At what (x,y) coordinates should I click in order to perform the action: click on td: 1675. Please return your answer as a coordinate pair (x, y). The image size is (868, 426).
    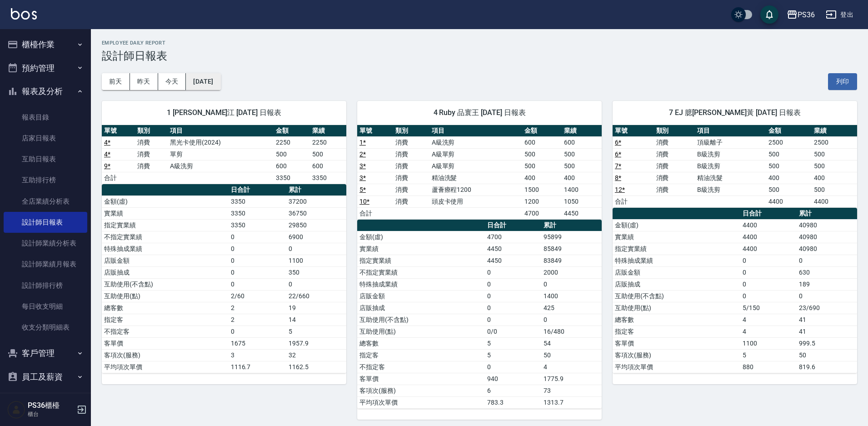
    Looking at the image, I should click on (257, 343).